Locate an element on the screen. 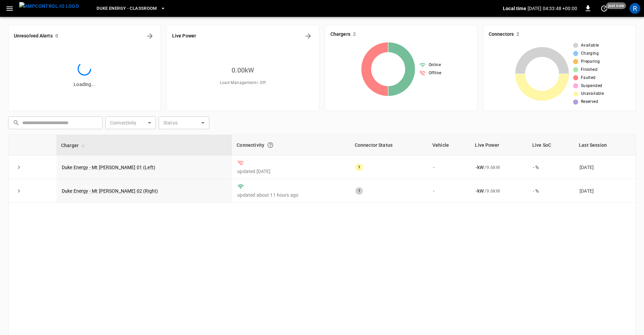 This screenshot has width=644, height=335. button: Energy Overview is located at coordinates (309, 36).